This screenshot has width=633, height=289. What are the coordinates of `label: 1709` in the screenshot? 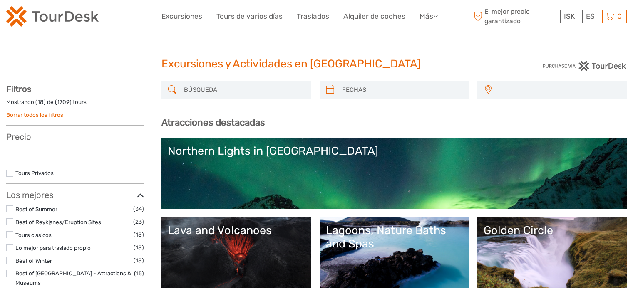 It's located at (63, 102).